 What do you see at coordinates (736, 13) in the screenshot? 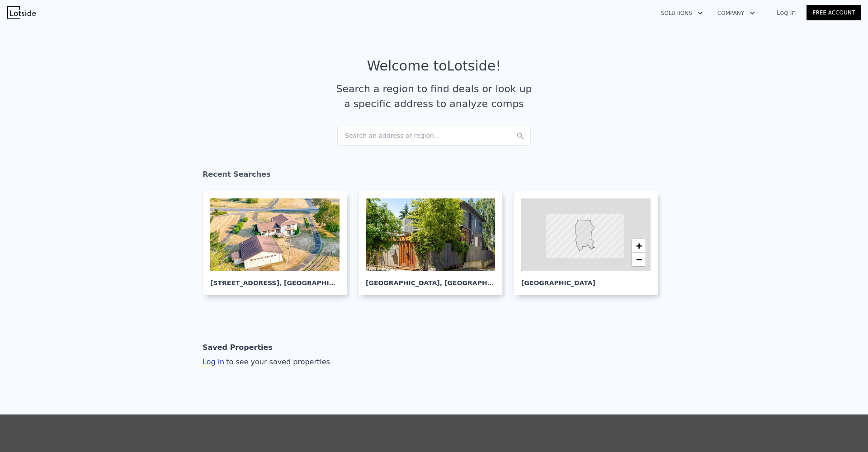
I see `button: Company` at bounding box center [736, 13].